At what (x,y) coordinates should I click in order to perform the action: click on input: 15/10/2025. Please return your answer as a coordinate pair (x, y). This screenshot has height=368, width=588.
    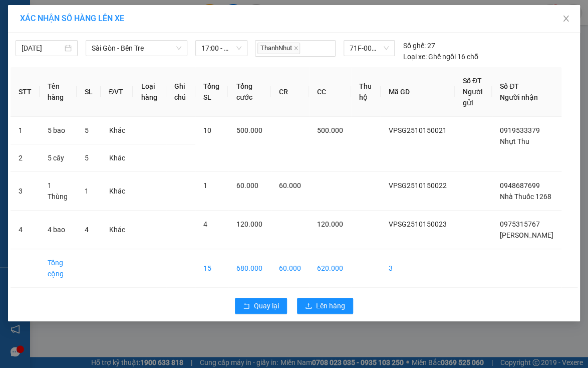
    Looking at the image, I should click on (42, 48).